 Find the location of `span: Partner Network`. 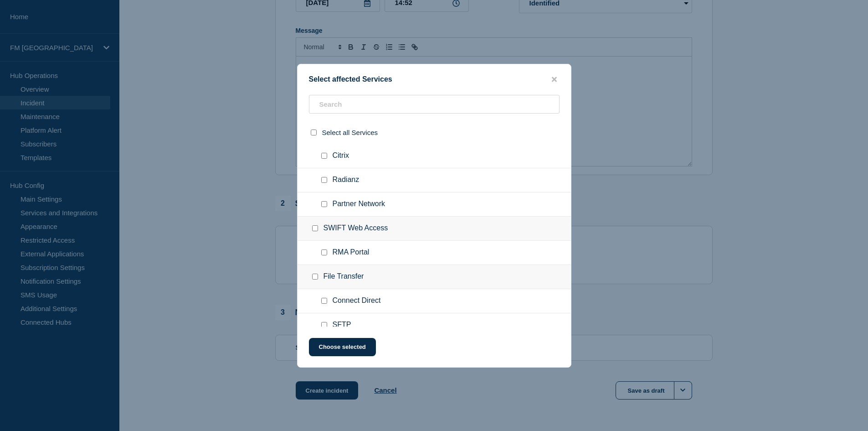

span: Partner Network is located at coordinates (359, 204).